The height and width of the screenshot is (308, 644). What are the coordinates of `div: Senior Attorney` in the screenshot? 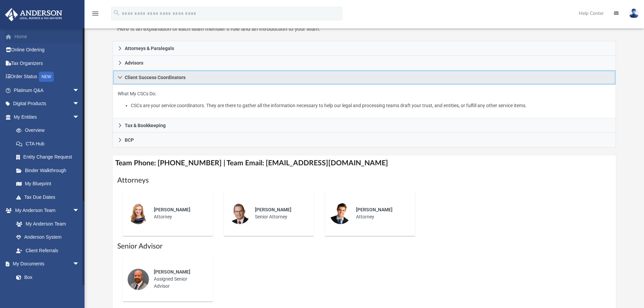 It's located at (280, 213).